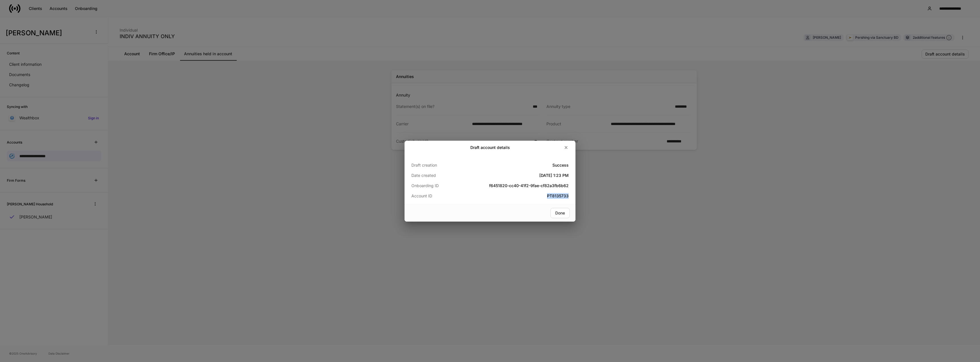 This screenshot has height=362, width=980. What do you see at coordinates (516, 196) in the screenshot?
I see `h5: PT8135733` at bounding box center [516, 196].